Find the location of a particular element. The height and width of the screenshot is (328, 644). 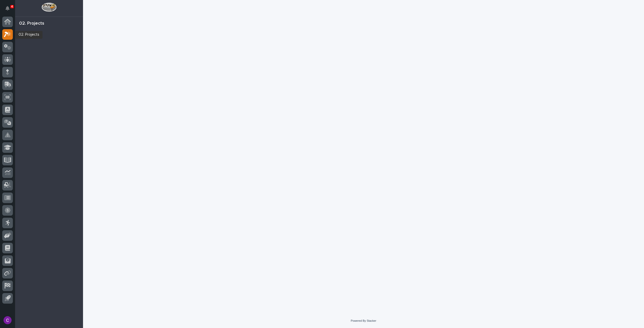

button: Notifications is located at coordinates (7, 9).